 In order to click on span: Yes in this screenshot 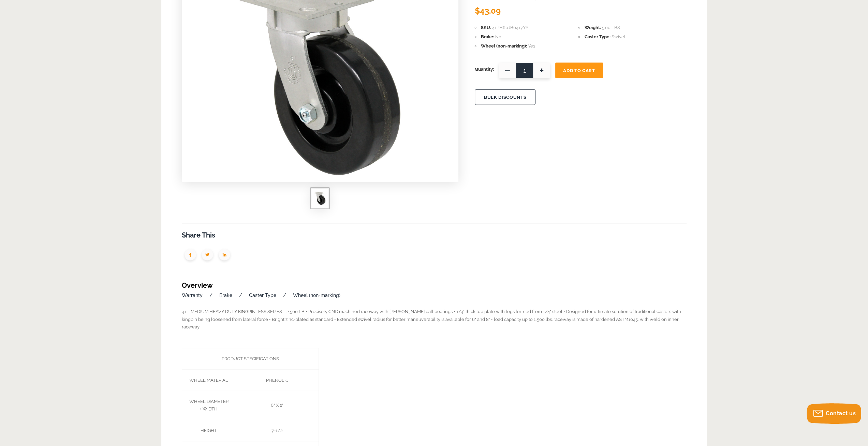, I will do `click(531, 45)`.